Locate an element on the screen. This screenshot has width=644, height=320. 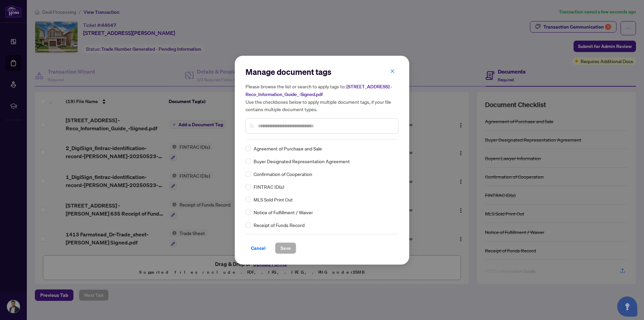
span: Agreement of Purchase and Sale is located at coordinates (288, 149).